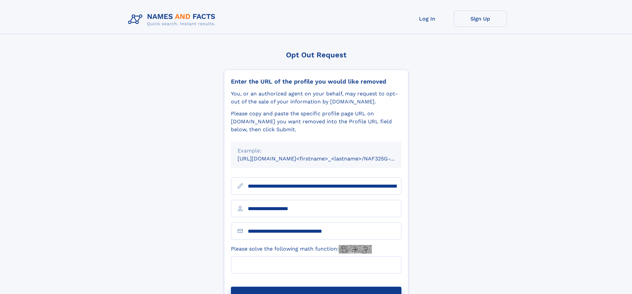 The image size is (632, 294). I want to click on label: Please solve the following math function:, so click(301, 249).